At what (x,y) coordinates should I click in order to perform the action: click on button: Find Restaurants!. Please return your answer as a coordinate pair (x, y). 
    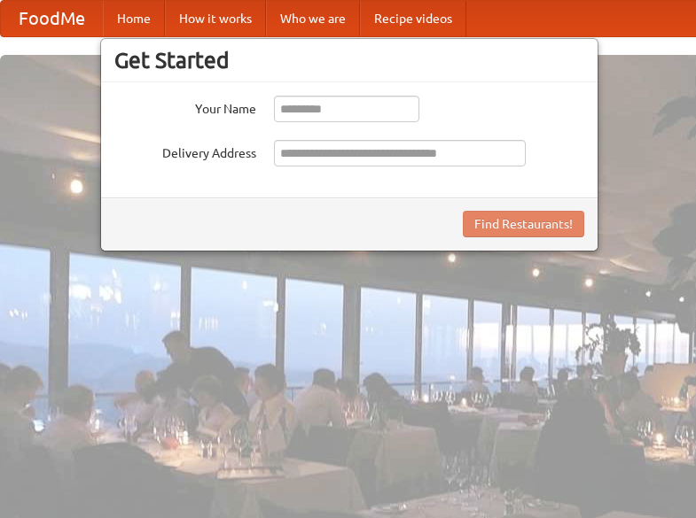
    Looking at the image, I should click on (523, 224).